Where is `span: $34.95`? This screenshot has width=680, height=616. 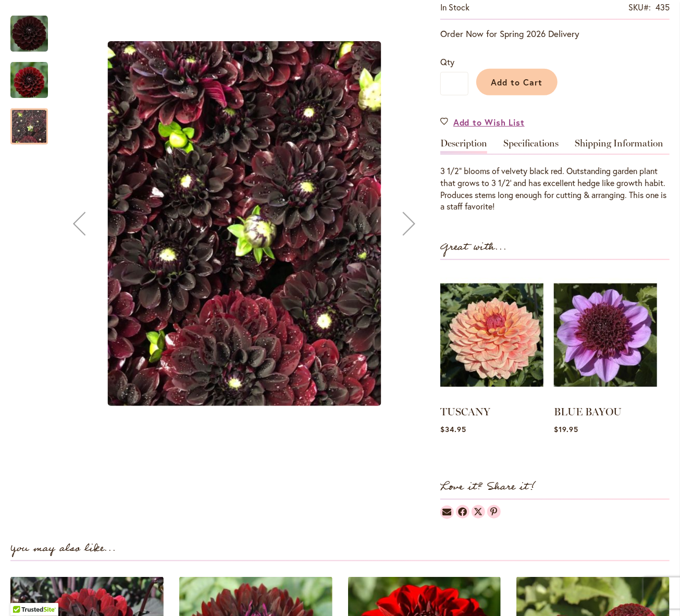 span: $34.95 is located at coordinates (453, 429).